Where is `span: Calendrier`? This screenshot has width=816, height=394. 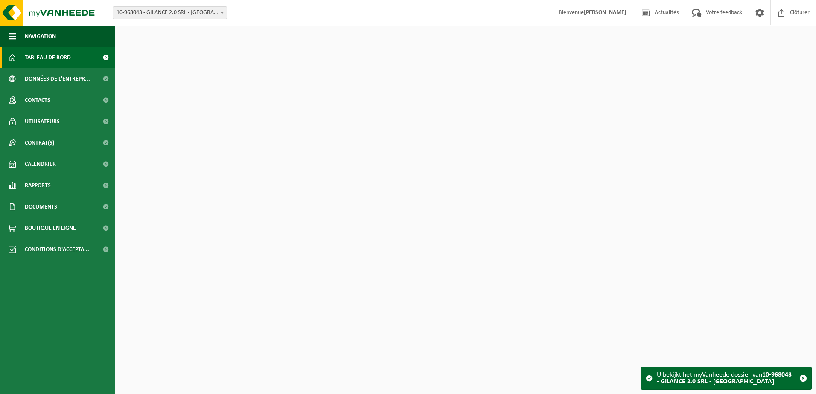
span: Calendrier is located at coordinates (40, 164).